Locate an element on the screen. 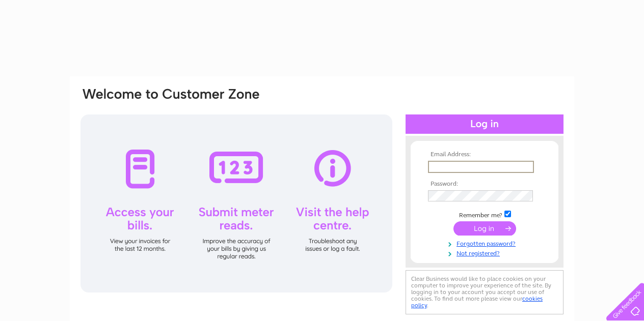  a: Forgotten password? is located at coordinates (485, 243).